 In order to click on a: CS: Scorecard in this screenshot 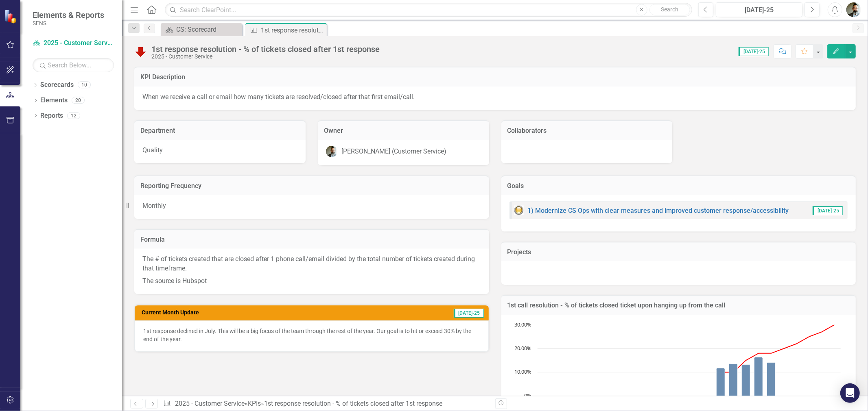, I will do `click(201, 30)`.